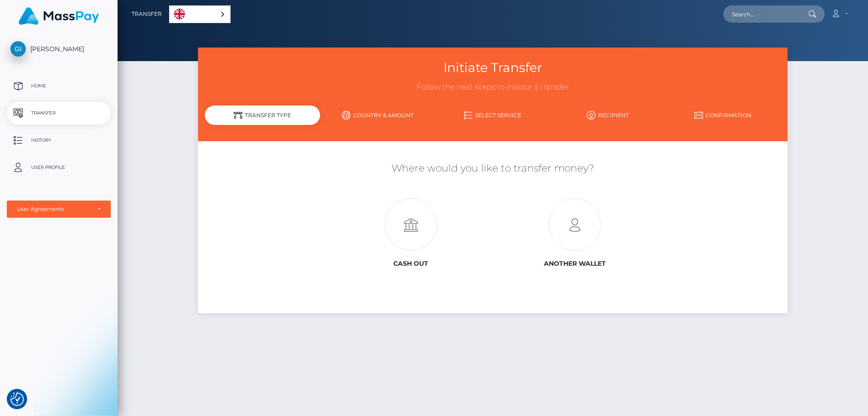  What do you see at coordinates (17, 399) in the screenshot?
I see `img: Revisit consent button` at bounding box center [17, 399].